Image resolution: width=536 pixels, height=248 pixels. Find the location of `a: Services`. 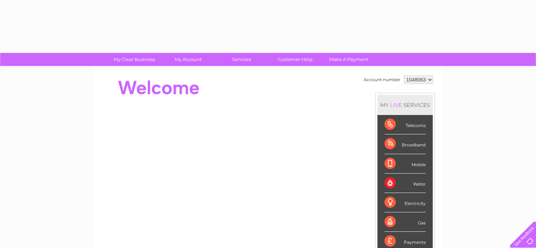

a: Services is located at coordinates (241, 59).